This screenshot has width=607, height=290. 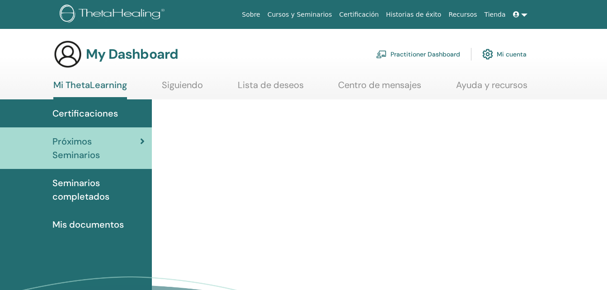 What do you see at coordinates (251, 14) in the screenshot?
I see `a: Sobre` at bounding box center [251, 14].